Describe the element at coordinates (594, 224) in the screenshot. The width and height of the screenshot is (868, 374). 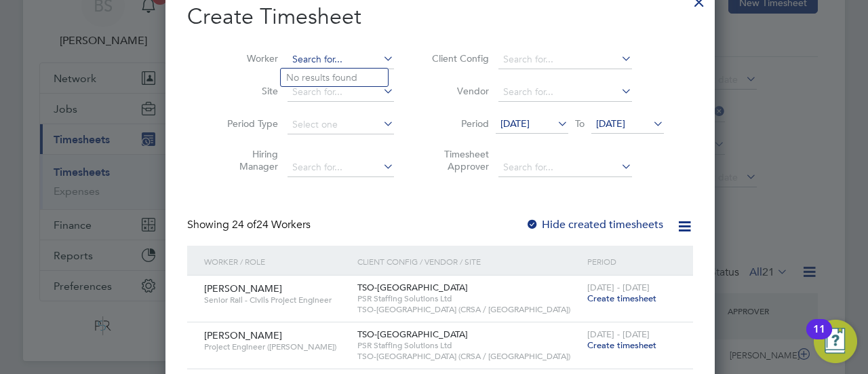
I see `label: Hide created timesheets` at that location.